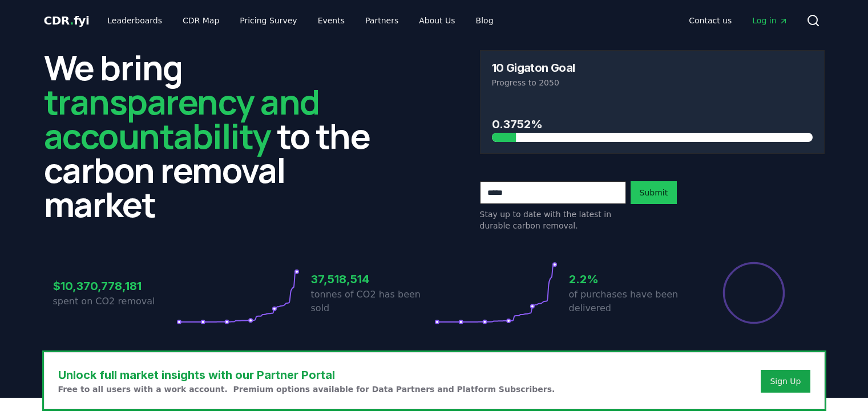 The height and width of the screenshot is (416, 868). What do you see at coordinates (66, 20) in the screenshot?
I see `a: CDR.fyi` at bounding box center [66, 20].